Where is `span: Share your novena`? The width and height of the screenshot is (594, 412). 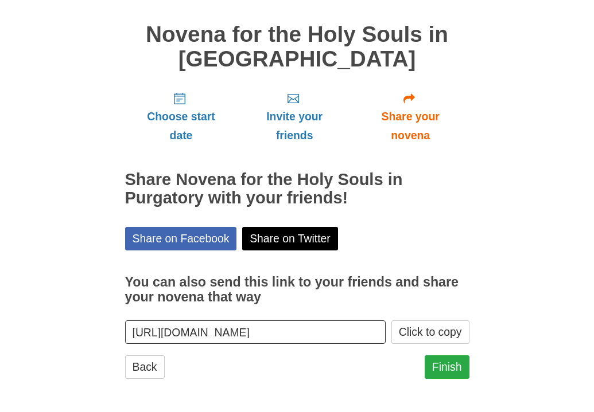
span: Share your novena is located at coordinates (410, 126).